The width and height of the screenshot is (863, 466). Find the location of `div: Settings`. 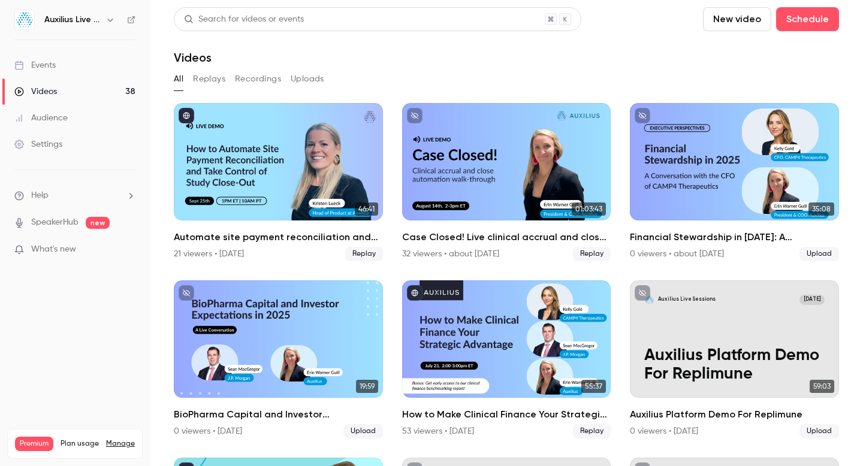

div: Settings is located at coordinates (38, 144).